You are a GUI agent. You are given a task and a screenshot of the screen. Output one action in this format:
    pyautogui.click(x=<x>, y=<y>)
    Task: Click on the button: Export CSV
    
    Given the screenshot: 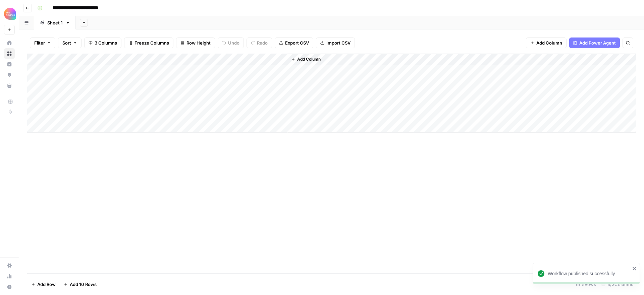 What is the action you would take?
    pyautogui.click(x=294, y=43)
    